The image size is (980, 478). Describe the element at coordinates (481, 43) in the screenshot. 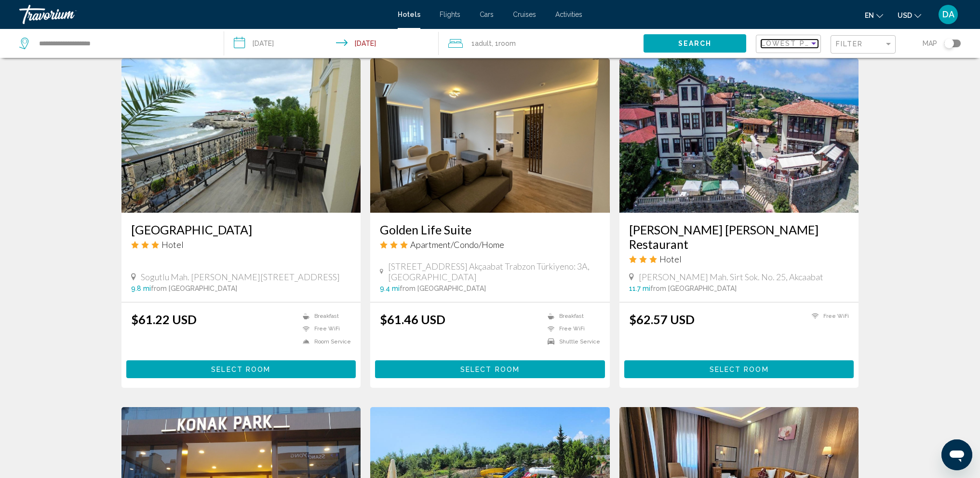

I see `span: 1` at that location.